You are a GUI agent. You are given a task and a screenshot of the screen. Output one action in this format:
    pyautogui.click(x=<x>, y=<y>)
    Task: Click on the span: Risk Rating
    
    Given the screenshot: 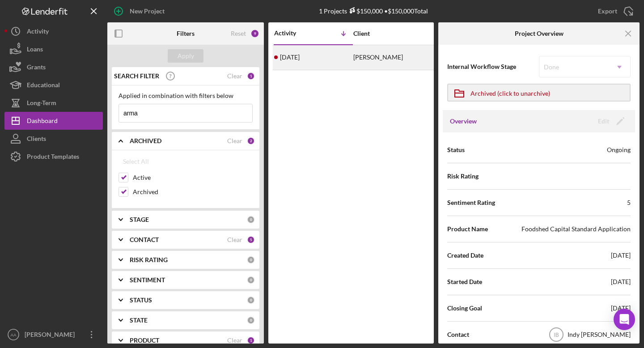 What is the action you would take?
    pyautogui.click(x=463, y=176)
    